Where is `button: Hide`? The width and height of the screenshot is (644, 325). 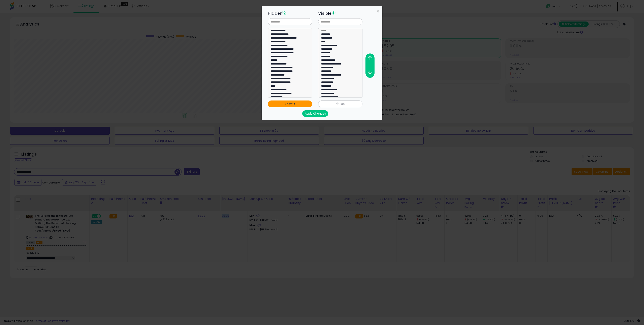
button: Hide is located at coordinates (341, 104).